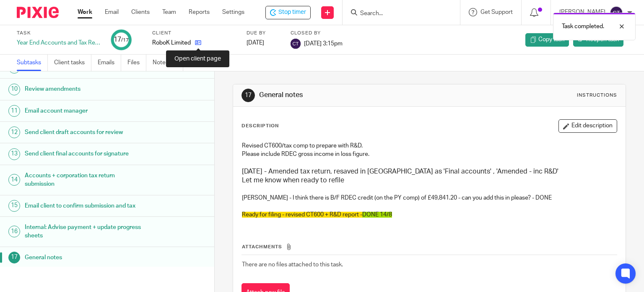 This screenshot has height=292, width=644. I want to click on p: Description, so click(260, 126).